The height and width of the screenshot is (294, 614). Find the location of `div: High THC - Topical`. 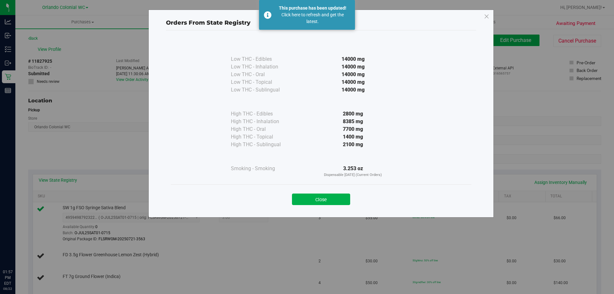

div: High THC - Topical is located at coordinates (263, 137).